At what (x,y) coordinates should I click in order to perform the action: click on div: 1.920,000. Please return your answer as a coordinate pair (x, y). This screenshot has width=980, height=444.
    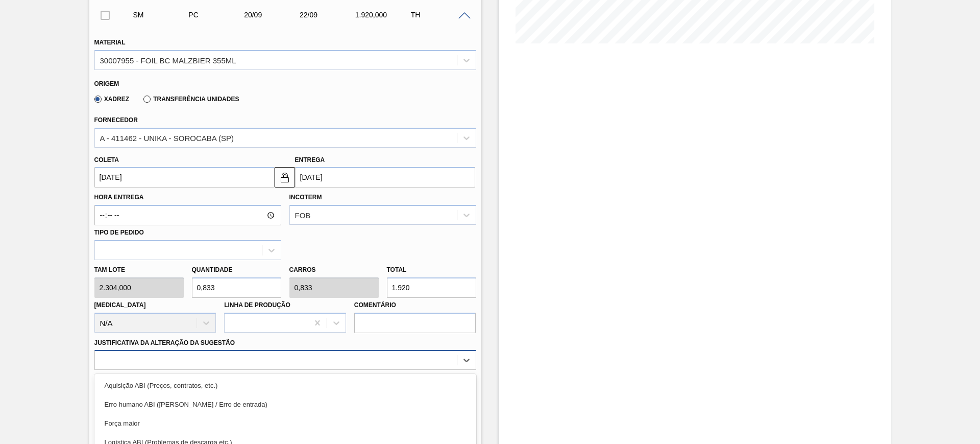
    Looking at the image, I should click on (383, 15).